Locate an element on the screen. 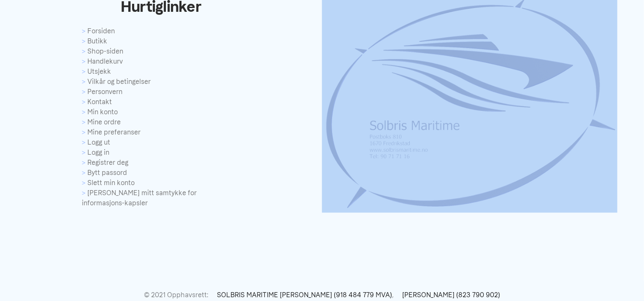 The width and height of the screenshot is (644, 301). a: Registrer deg is located at coordinates (161, 163).